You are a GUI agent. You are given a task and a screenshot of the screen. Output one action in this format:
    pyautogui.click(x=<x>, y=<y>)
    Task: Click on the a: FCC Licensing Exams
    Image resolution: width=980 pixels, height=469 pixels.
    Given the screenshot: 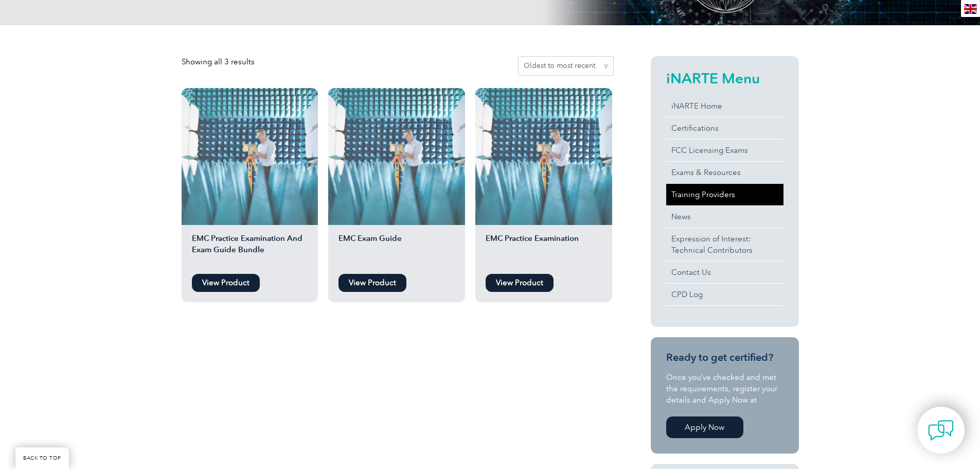 What is the action you would take?
    pyautogui.click(x=724, y=150)
    